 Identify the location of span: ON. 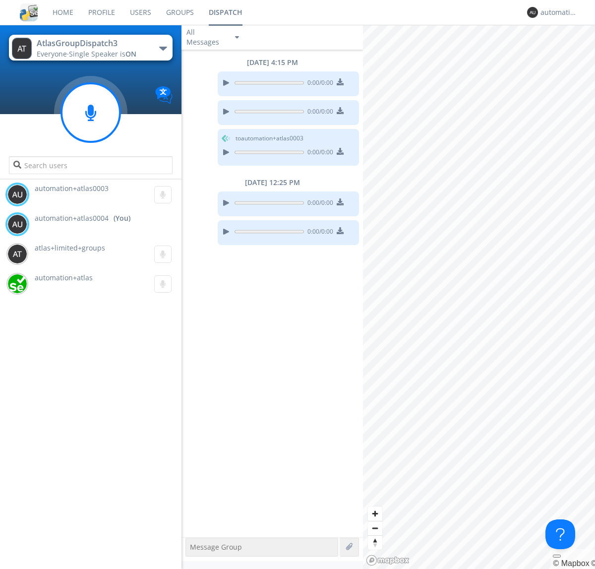
(131, 54).